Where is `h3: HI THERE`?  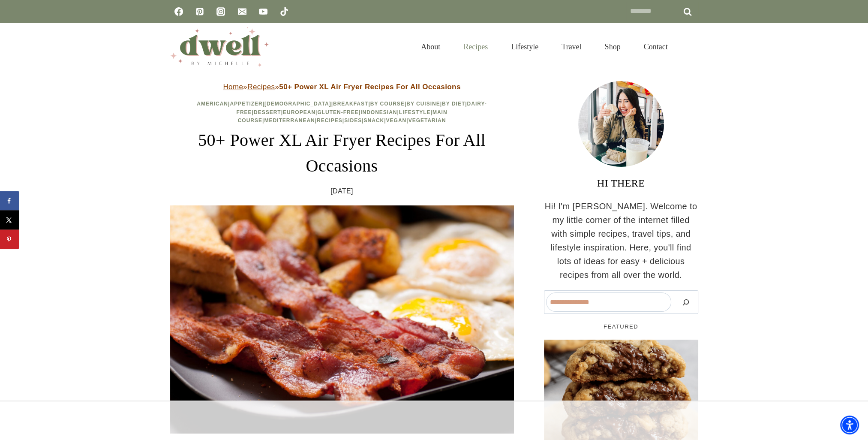
h3: HI THERE is located at coordinates (621, 183).